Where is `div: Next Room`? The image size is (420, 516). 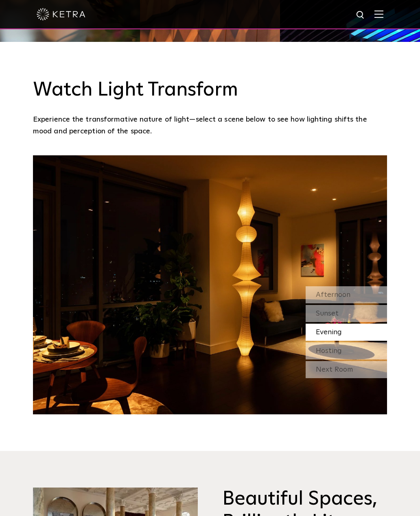
div: Next Room is located at coordinates (346, 370).